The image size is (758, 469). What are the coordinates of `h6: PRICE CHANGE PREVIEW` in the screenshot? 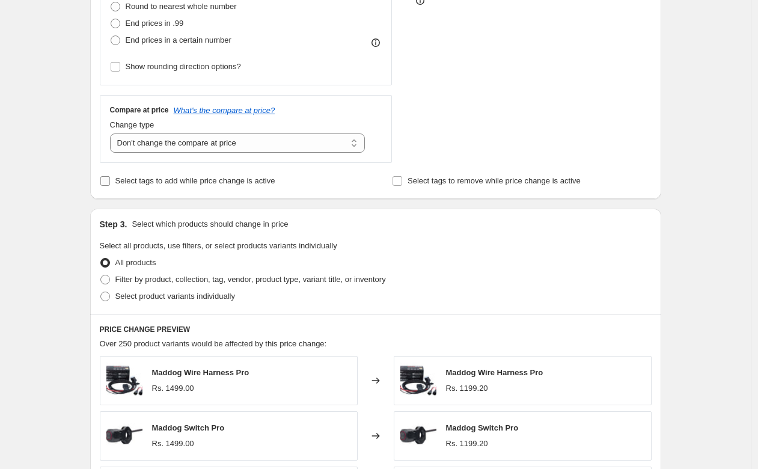 It's located at (376, 329).